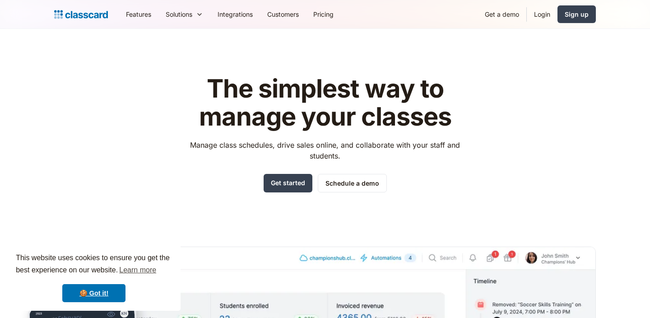 The width and height of the screenshot is (650, 318). Describe the element at coordinates (502, 14) in the screenshot. I see `a: Get a demo` at that location.